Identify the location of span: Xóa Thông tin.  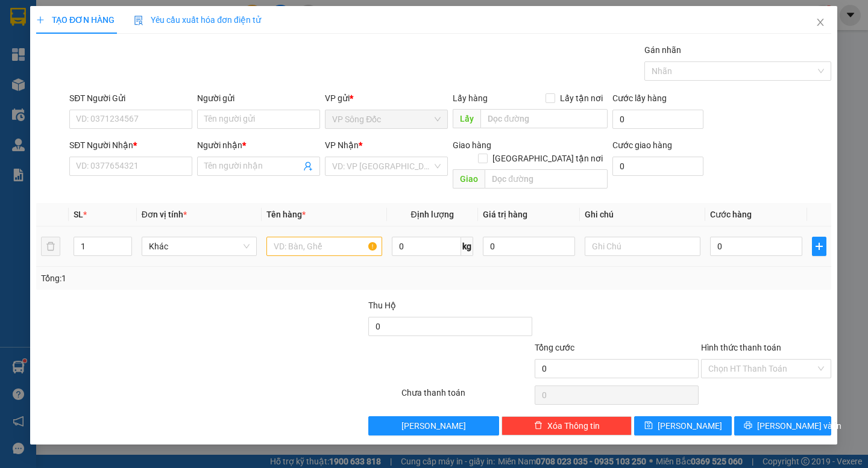
(574, 426).